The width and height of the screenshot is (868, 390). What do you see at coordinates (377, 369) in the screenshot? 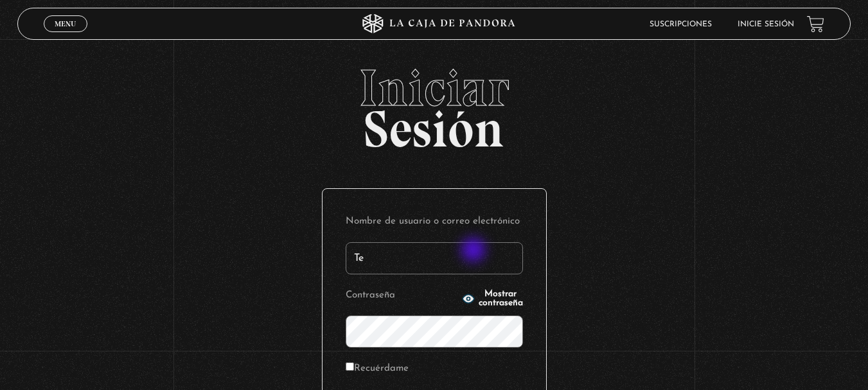
I see `label: Recuérdame` at bounding box center [377, 369].